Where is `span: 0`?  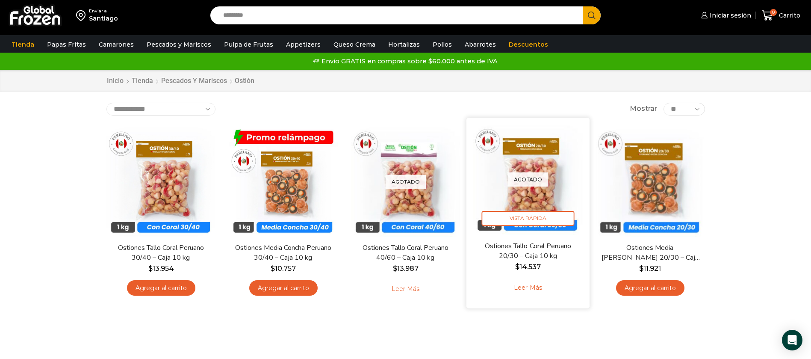
span: 0 is located at coordinates (773, 12).